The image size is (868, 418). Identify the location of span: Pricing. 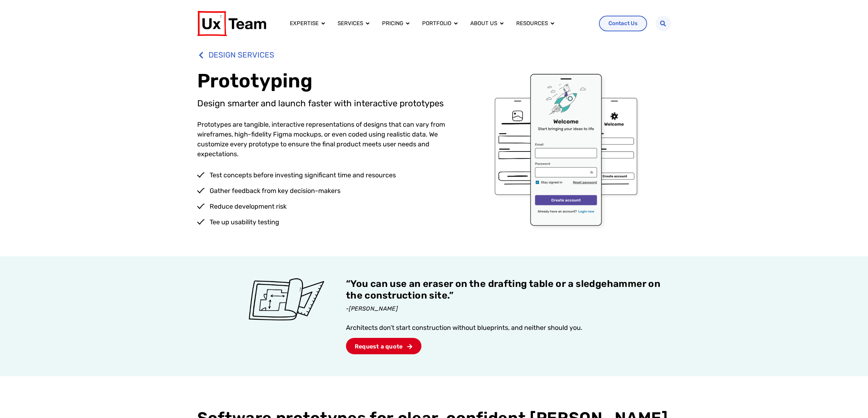
(393, 23).